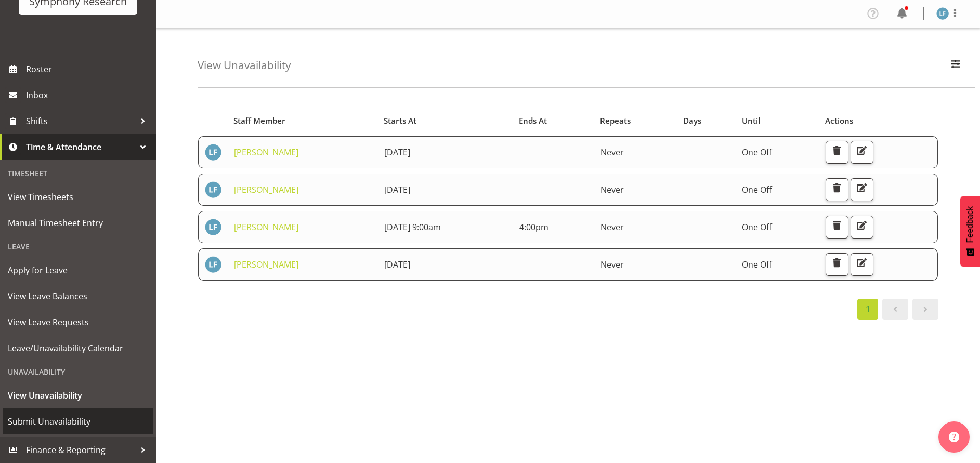  What do you see at coordinates (78, 421) in the screenshot?
I see `a: Submit Unavailability` at bounding box center [78, 421].